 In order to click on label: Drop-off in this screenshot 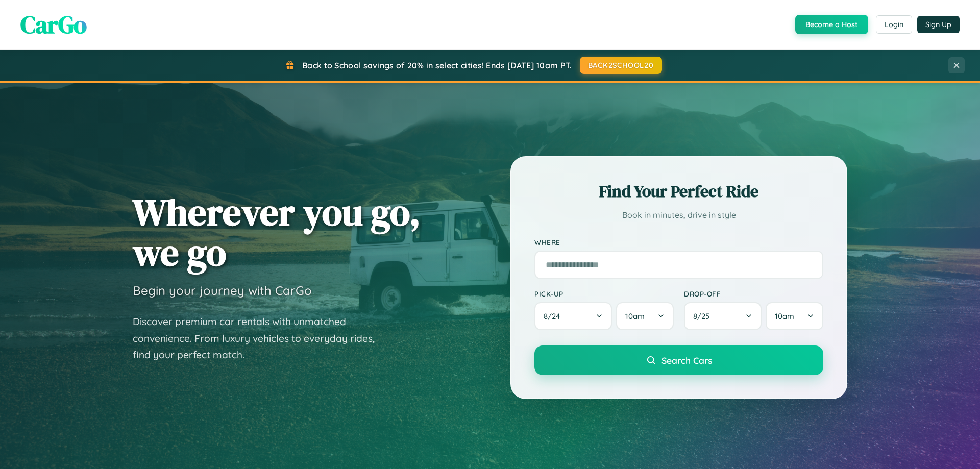, I will do `click(754, 294)`.